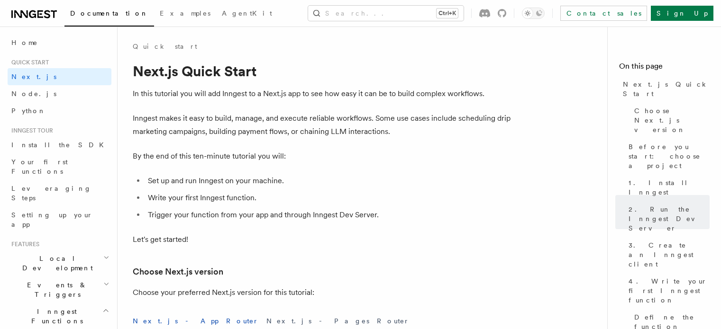 The image size is (721, 329). I want to click on span: Next.js, so click(34, 77).